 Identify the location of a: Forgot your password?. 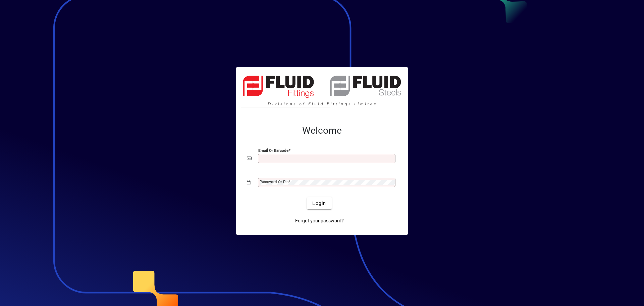
(319, 221).